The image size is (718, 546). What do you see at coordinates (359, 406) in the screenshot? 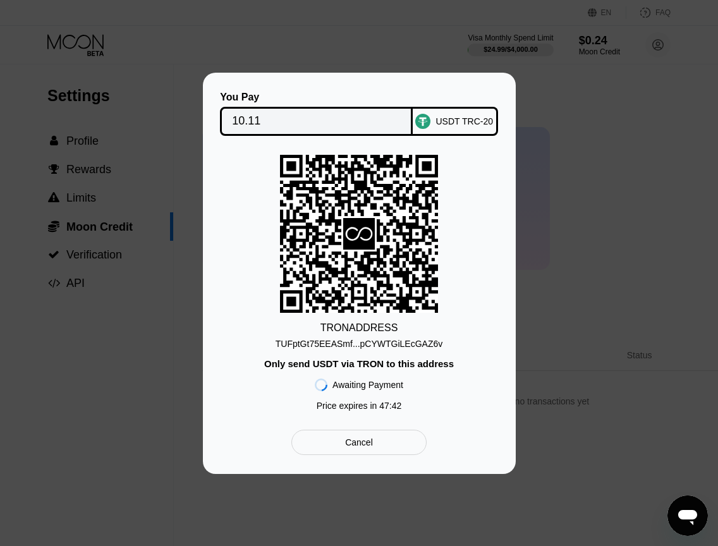
I see `div: Price expires in` at bounding box center [359, 406].